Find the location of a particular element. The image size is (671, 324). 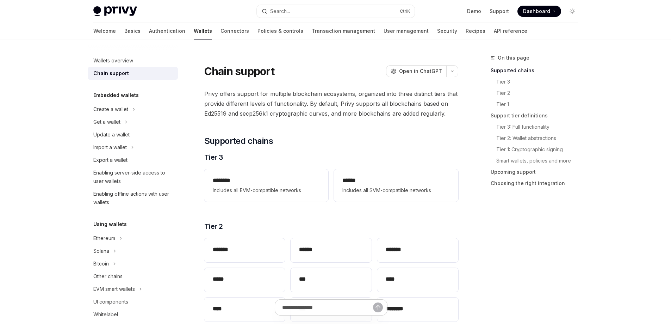

h1: Chain support is located at coordinates (239, 71).